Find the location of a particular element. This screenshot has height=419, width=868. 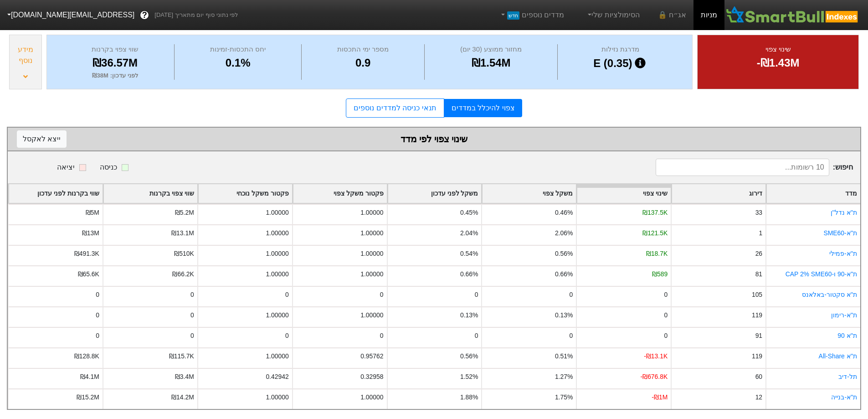

div: 1.75% is located at coordinates (564, 397).